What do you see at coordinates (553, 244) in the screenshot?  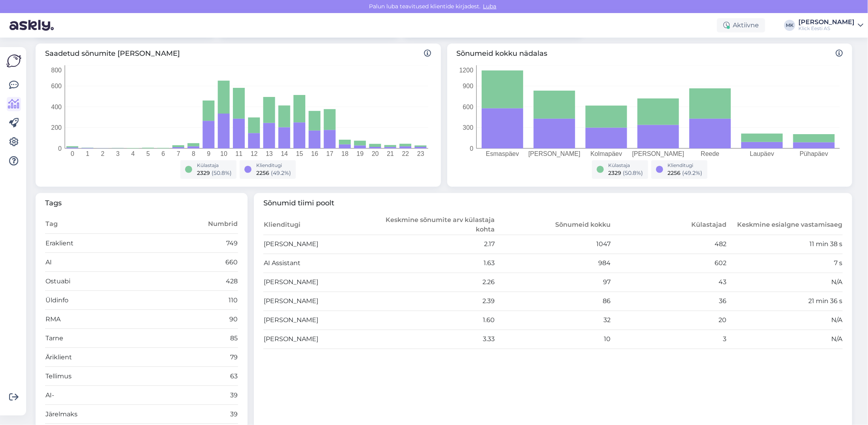 I see `td: 1047` at bounding box center [553, 244].